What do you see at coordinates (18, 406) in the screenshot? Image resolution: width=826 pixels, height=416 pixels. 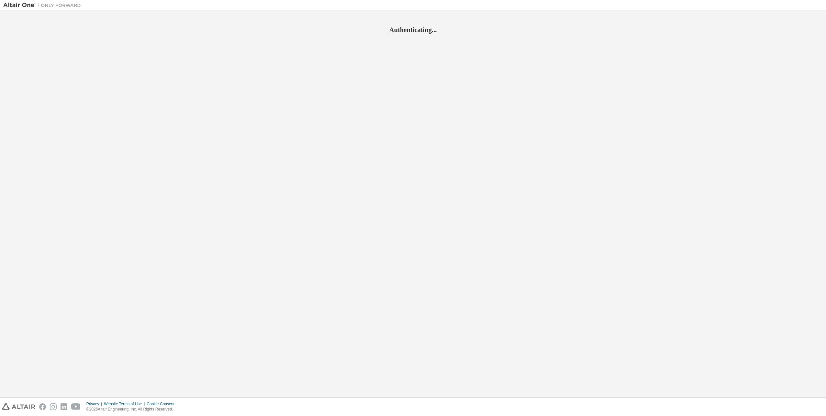 I see `img: altair_logo.svg` at bounding box center [18, 406].